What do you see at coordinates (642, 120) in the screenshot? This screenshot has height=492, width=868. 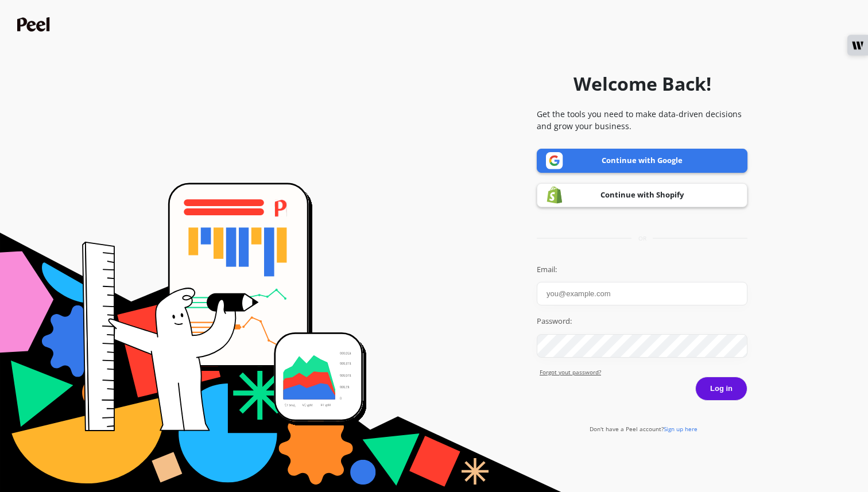 I see `p: Get the tools you need to make data-driven decisions and grow your business.` at bounding box center [642, 120].